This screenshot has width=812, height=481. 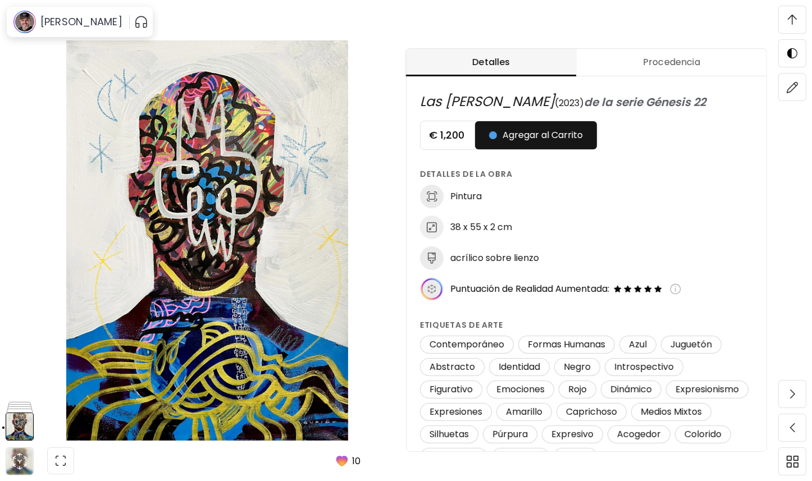 What do you see at coordinates (524, 412) in the screenshot?
I see `span: Amarillo` at bounding box center [524, 412].